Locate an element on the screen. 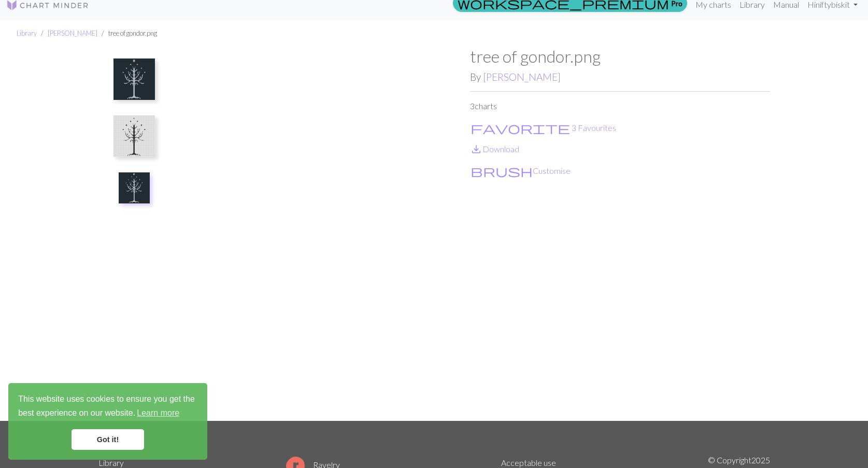 This screenshot has width=868, height=468. li: tree of gondor.png is located at coordinates (127, 33).